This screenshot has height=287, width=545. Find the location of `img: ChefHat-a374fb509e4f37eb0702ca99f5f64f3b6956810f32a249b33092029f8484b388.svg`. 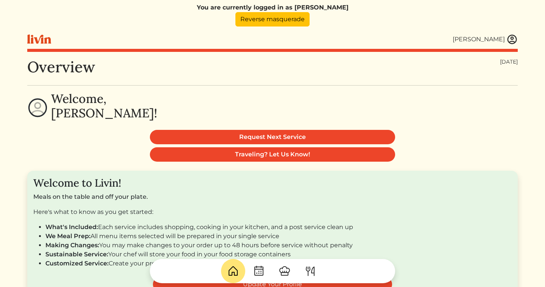

img: ChefHat-a374fb509e4f37eb0702ca99f5f64f3b6956810f32a249b33092029f8484b388.svg is located at coordinates (285, 271).